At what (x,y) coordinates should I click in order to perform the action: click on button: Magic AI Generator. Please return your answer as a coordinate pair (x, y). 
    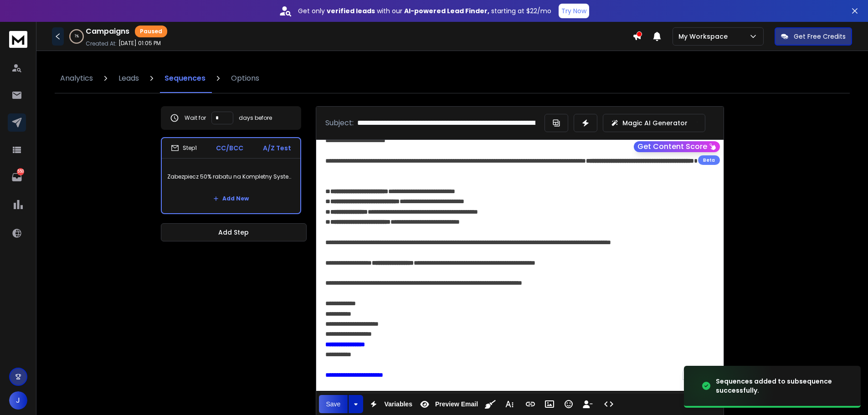
    Looking at the image, I should click on (654, 123).